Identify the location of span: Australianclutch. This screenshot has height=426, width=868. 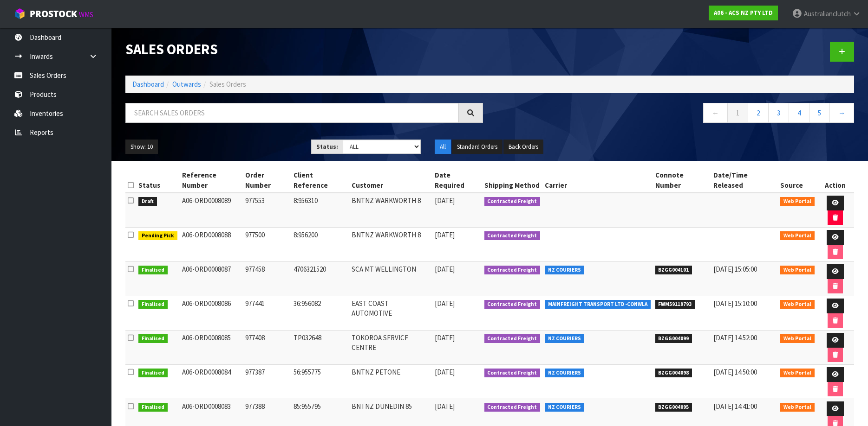
(827, 13).